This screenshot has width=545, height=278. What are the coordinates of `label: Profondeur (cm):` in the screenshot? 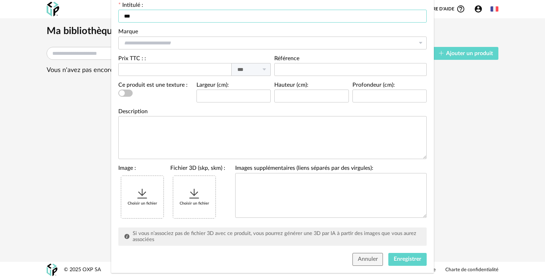 It's located at (374, 86).